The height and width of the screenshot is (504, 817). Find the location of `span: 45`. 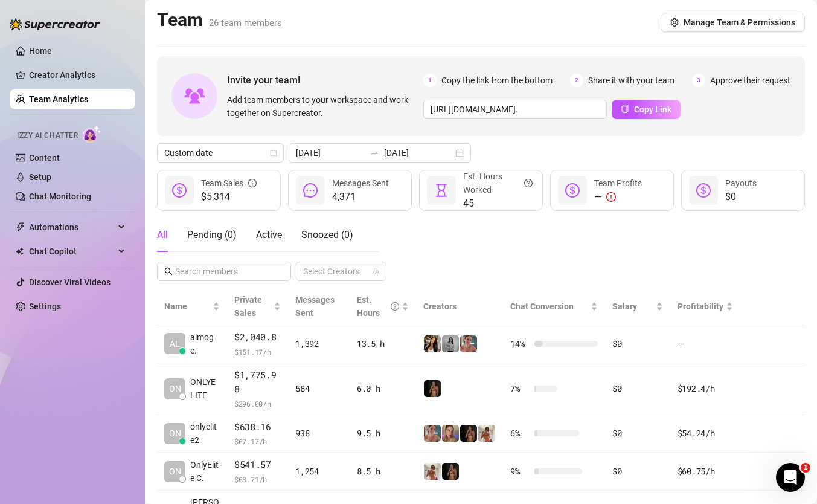

span: 45 is located at coordinates (498, 203).